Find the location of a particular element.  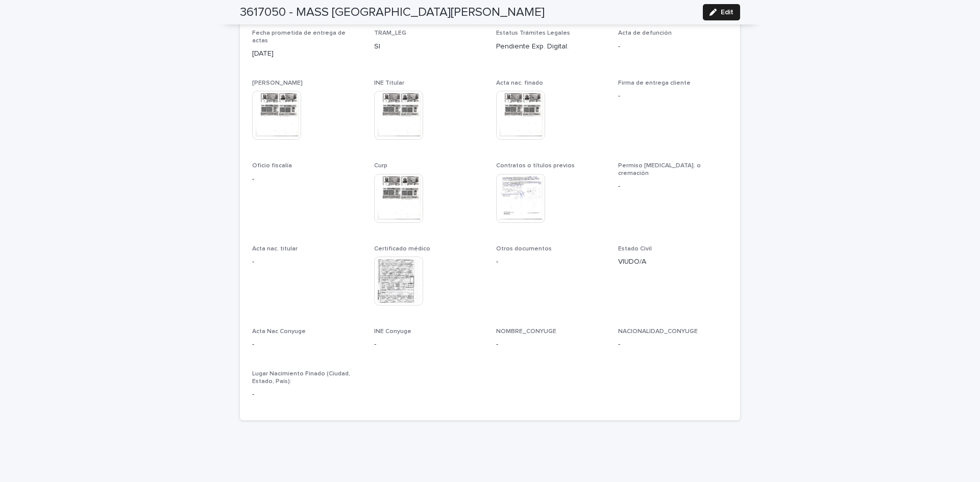

span: Oficio fiscalía is located at coordinates (272, 166).